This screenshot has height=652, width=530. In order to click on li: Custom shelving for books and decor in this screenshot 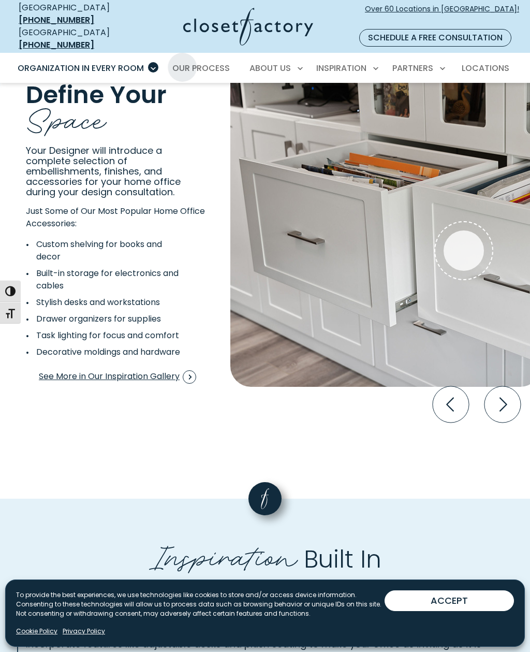, I will do `click(105, 251)`.